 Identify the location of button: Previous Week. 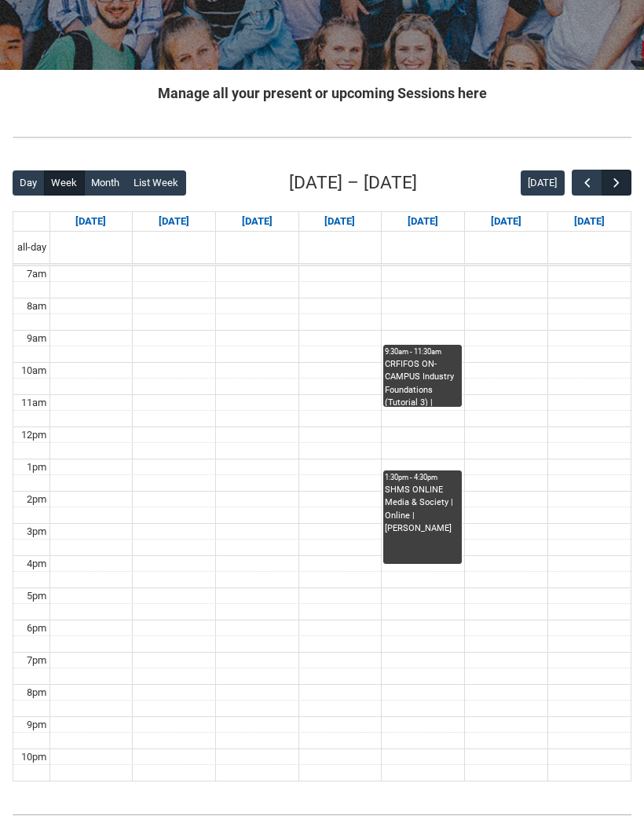
(587, 182).